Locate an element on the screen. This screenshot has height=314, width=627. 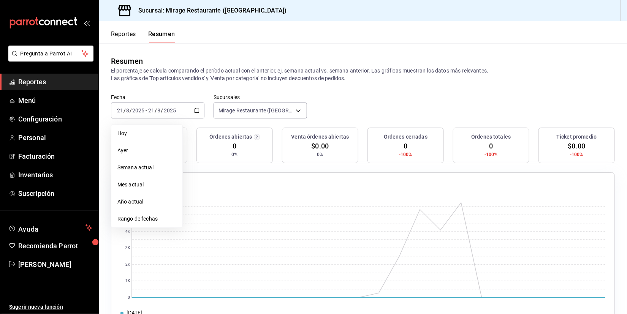
span: Reportes is located at coordinates (55, 82).